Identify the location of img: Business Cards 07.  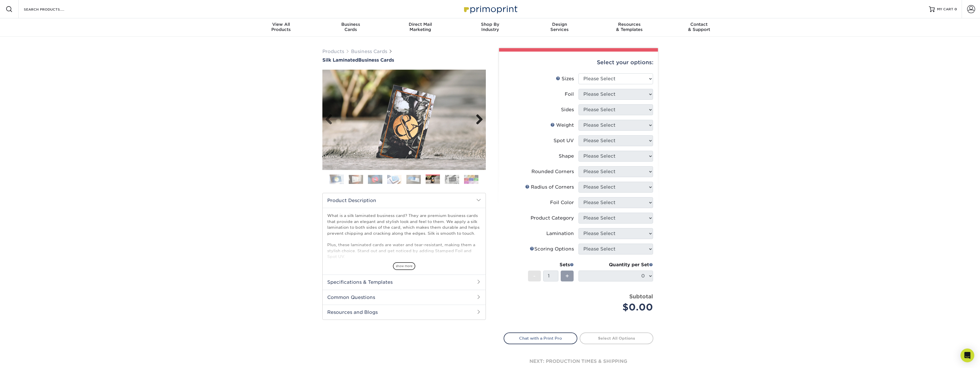
(452, 179).